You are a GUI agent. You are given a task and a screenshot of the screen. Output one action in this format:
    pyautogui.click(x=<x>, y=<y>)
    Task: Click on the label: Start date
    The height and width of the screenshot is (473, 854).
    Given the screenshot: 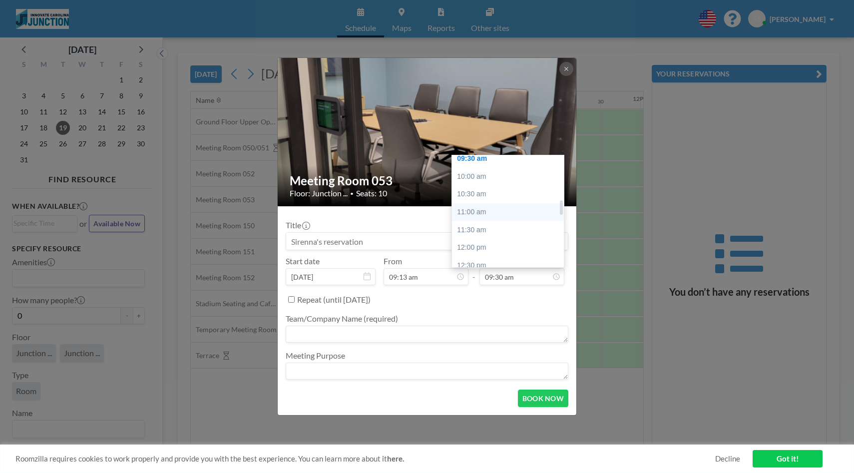 What is the action you would take?
    pyautogui.click(x=303, y=261)
    